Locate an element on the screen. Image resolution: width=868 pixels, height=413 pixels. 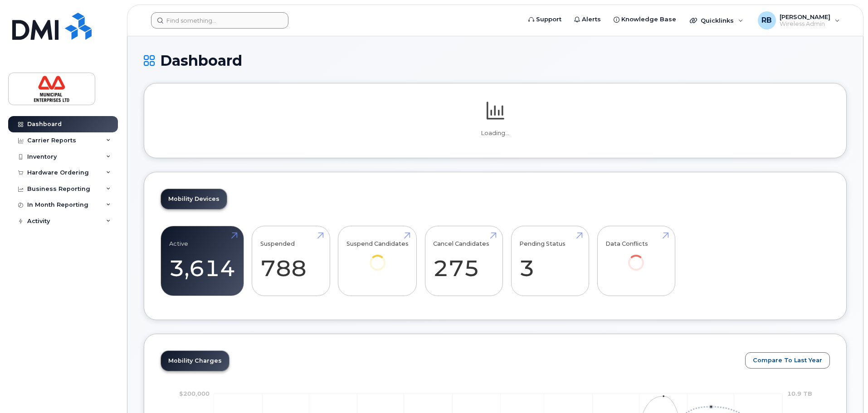
p: Loading... is located at coordinates (495, 133).